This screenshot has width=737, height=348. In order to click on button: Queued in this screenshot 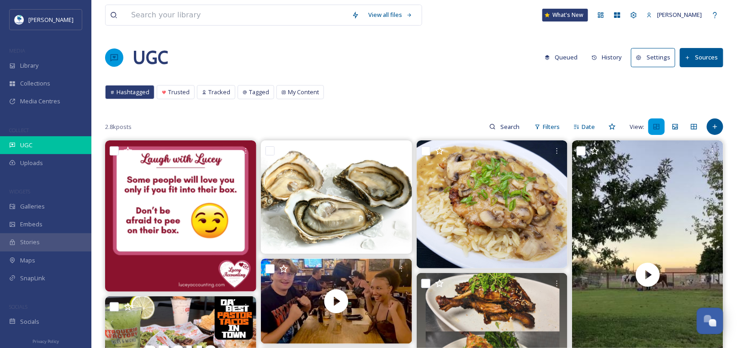, I will do `click(561, 57)`.